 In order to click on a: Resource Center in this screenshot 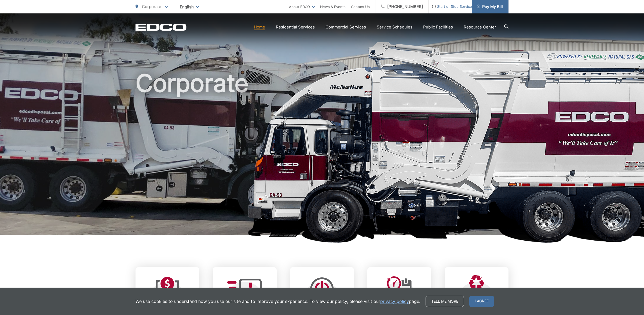, I will do `click(480, 27)`.